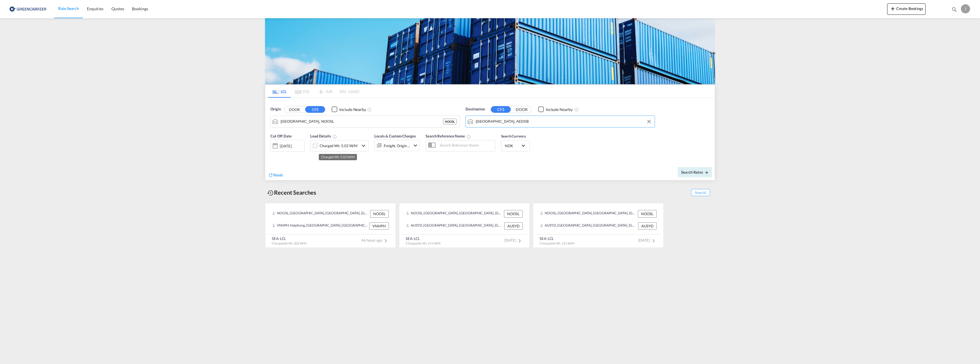 The width and height of the screenshot is (980, 364). I want to click on md-datepicker: Select, so click(272, 154).